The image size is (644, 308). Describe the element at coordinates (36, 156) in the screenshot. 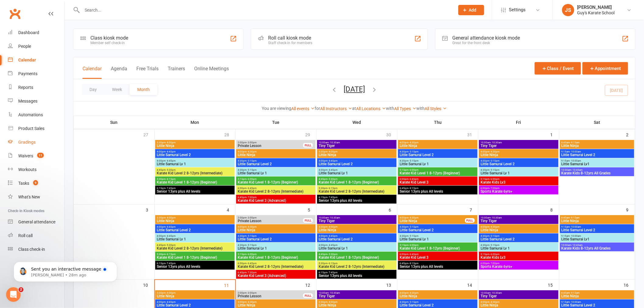

I see `a: Waivers 11` at that location.